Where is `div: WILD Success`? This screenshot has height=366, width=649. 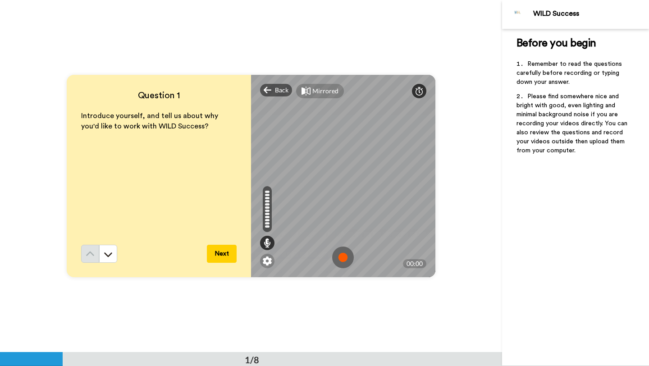 div: WILD Success is located at coordinates (591, 14).